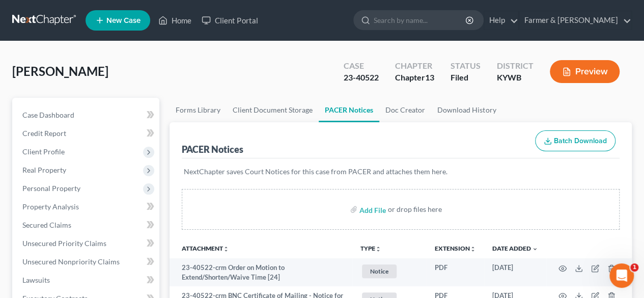 The width and height of the screenshot is (644, 298). I want to click on a: Attachmentunfold_more, so click(205, 248).